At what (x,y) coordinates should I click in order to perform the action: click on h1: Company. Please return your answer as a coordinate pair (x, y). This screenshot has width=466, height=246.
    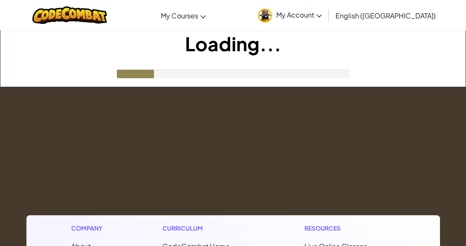
    Looking at the image, I should click on (91, 228).